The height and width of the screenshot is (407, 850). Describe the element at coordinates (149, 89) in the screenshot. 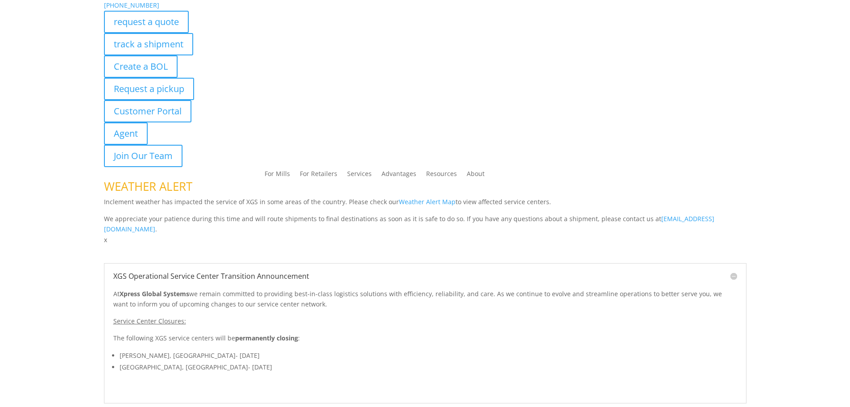

I see `a: Request a pickup` at that location.